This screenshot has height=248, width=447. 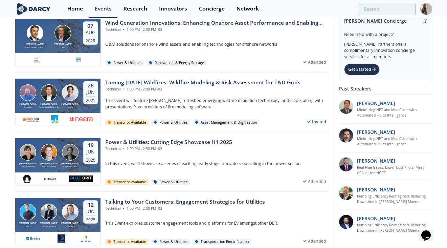 I want to click on div: The Brattle Group, so click(x=49, y=226).